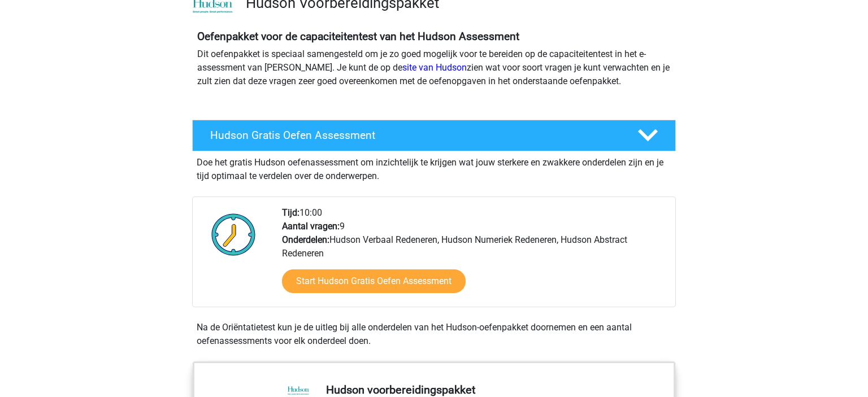  Describe the element at coordinates (434, 68) in the screenshot. I see `p: Dit oefenpakket is speciaal samengesteld om je zo goed mogelijk voor te bereiden op de capaciteit...` at that location.